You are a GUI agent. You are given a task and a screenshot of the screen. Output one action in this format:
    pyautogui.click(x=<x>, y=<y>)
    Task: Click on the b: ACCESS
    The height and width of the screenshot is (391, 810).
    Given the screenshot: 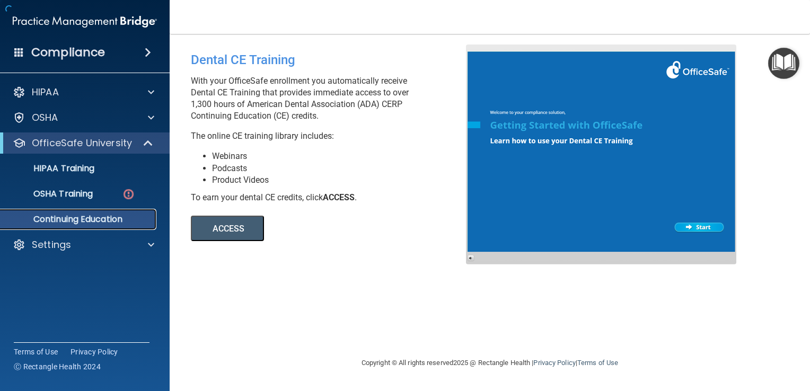 What is the action you would take?
    pyautogui.click(x=339, y=197)
    